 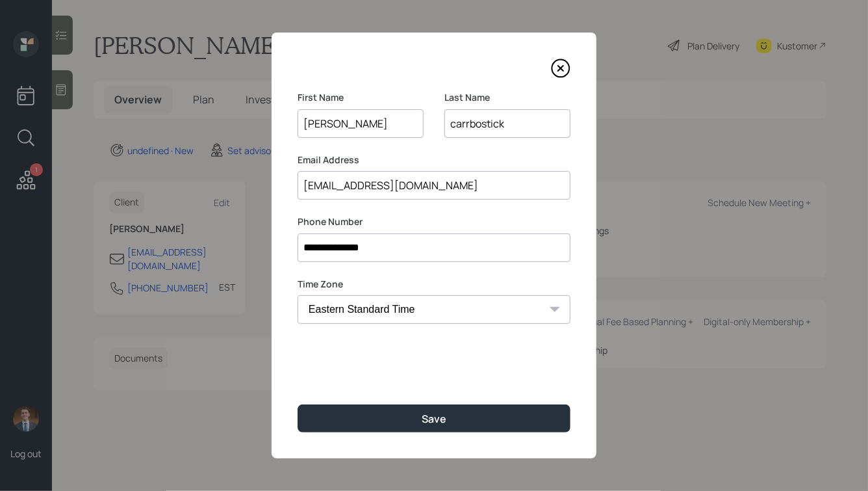 I want to click on label: Email Address, so click(x=434, y=160).